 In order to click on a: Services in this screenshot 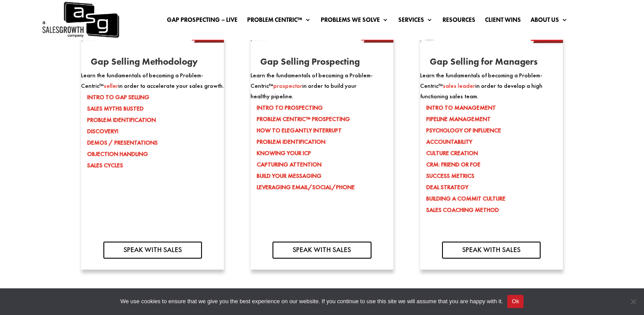, I will do `click(415, 22)`.